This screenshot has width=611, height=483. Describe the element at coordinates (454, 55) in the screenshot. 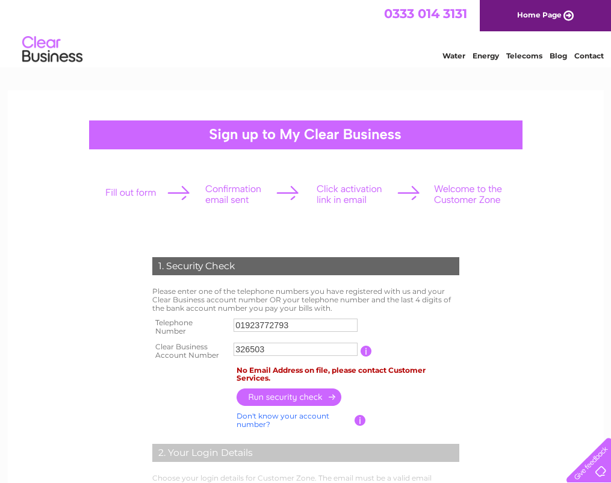

I see `a: Water` at that location.